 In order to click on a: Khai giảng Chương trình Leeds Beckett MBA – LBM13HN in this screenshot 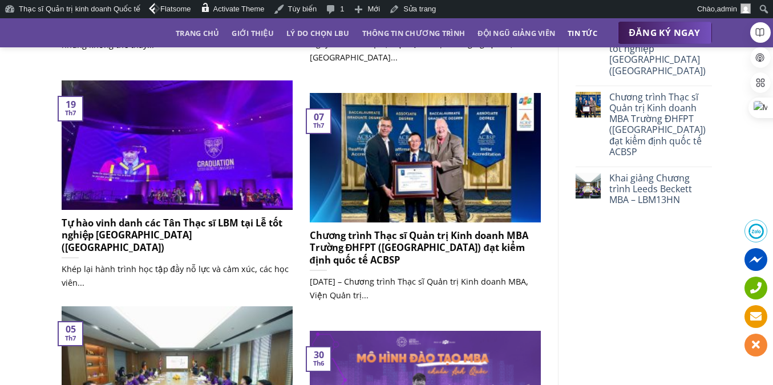, I will do `click(660, 189)`.